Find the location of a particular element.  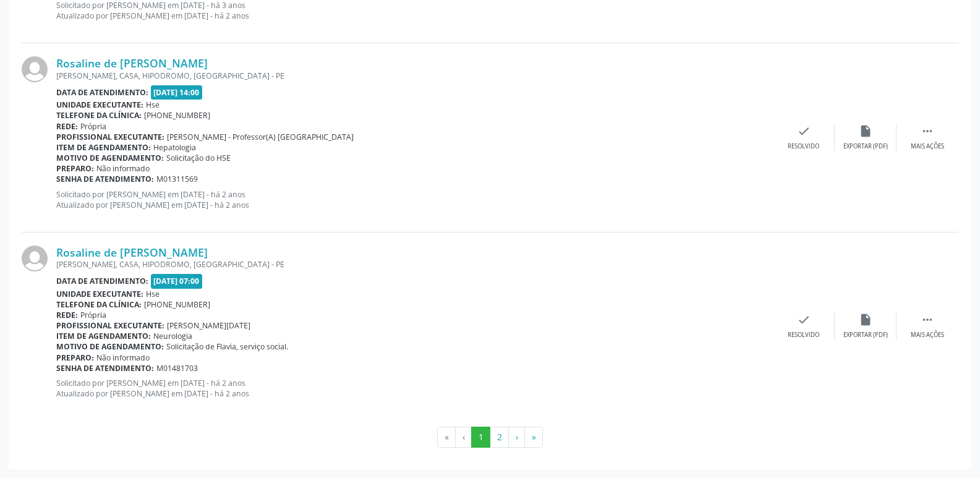

span: Hepatologia is located at coordinates (174, 147).